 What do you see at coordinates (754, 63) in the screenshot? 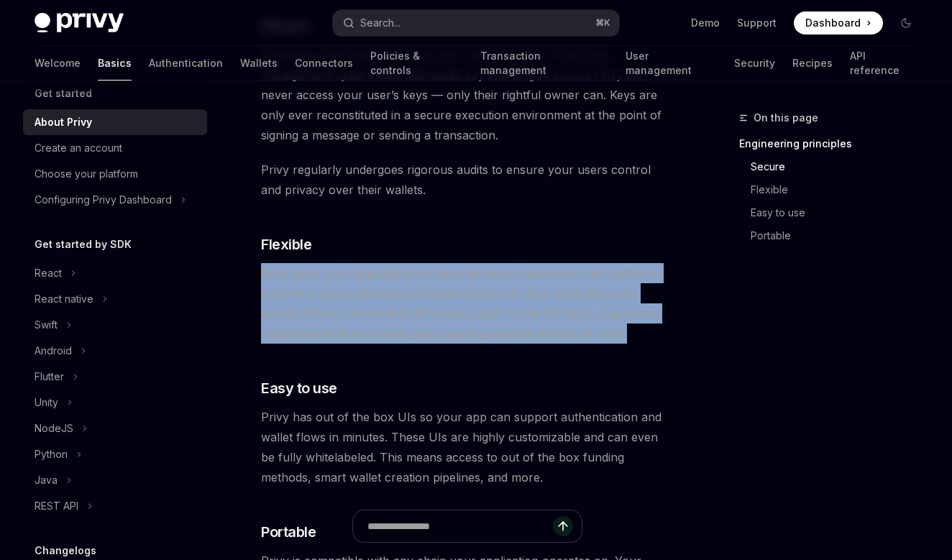
I see `a: Security` at bounding box center [754, 63].